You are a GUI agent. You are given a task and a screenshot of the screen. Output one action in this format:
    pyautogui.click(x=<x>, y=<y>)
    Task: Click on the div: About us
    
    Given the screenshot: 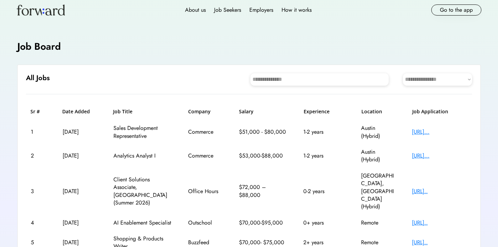 What is the action you would take?
    pyautogui.click(x=195, y=10)
    